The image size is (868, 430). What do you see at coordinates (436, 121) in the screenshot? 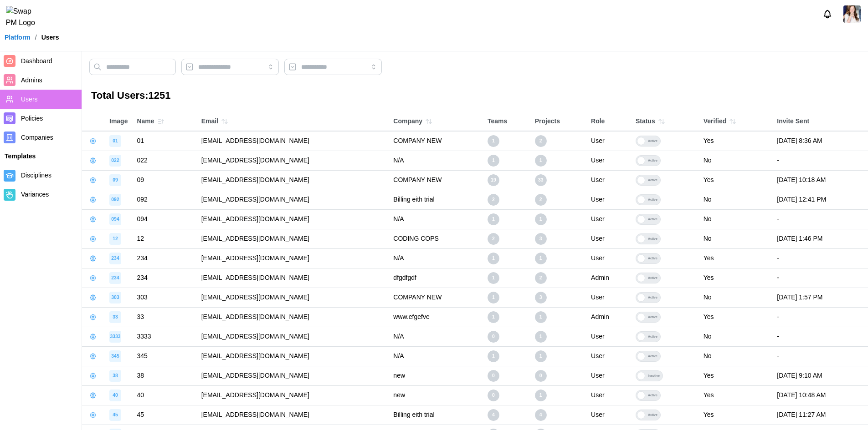
I see `div: Company` at bounding box center [436, 121].